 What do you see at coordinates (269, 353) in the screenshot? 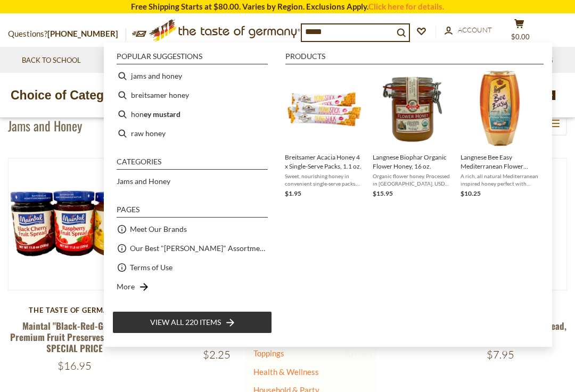
I see `a: Toppings` at bounding box center [269, 353].